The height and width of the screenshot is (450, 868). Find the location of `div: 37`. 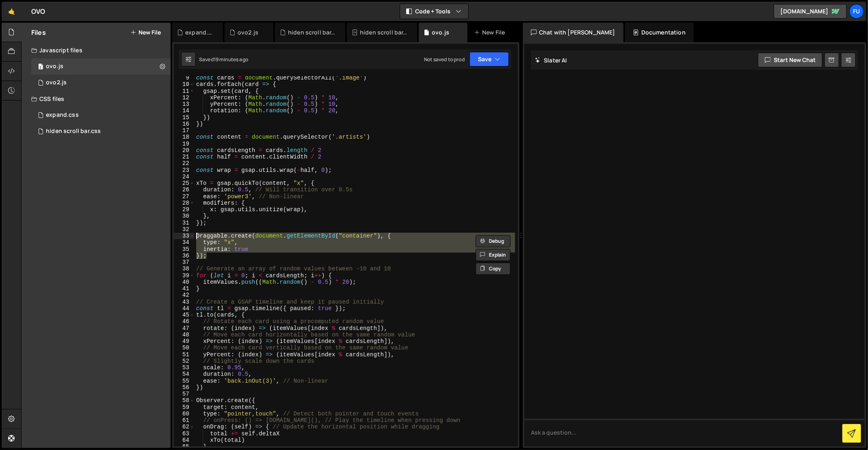

div: 37 is located at coordinates (184, 262).